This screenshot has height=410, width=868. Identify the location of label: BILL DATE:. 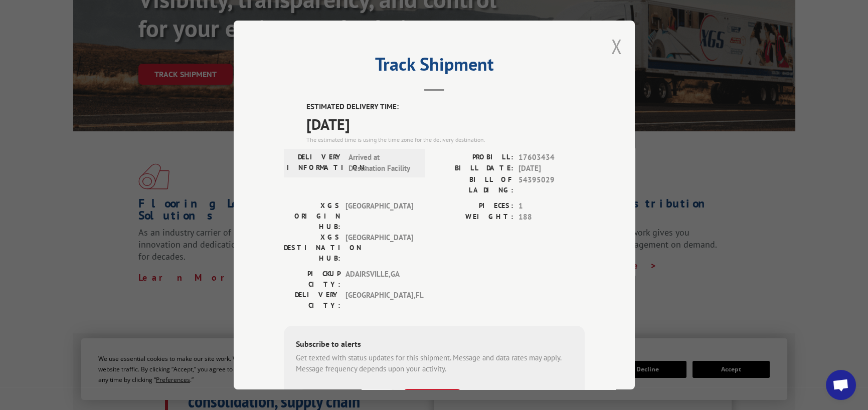
(474, 169).